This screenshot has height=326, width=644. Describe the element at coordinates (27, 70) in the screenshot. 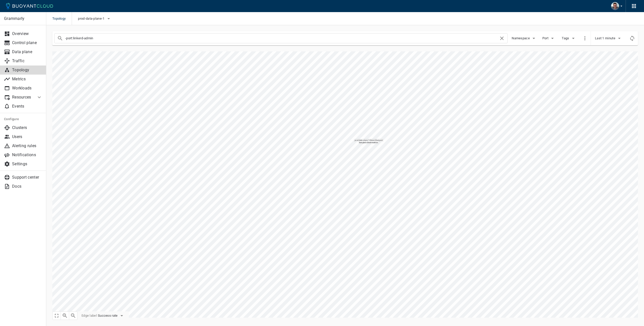

I see `p: Topology` at that location.